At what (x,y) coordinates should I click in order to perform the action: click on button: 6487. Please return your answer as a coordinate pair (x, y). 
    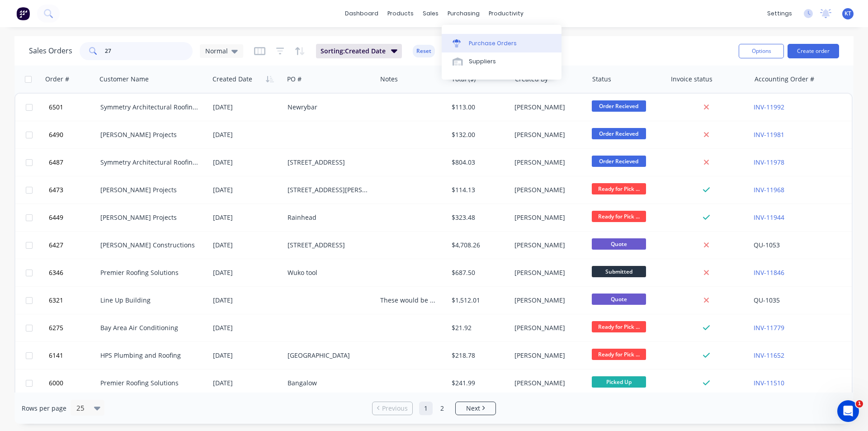
    Looking at the image, I should click on (73, 163).